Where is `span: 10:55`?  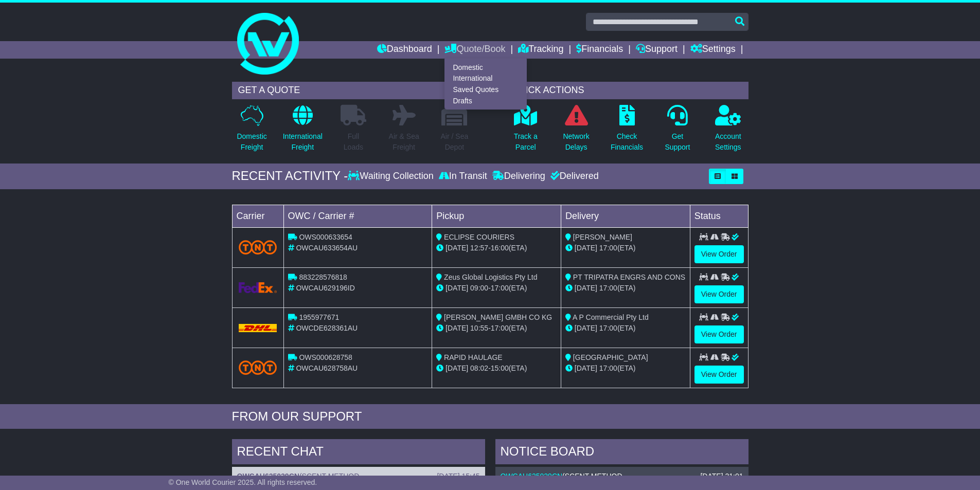 span: 10:55 is located at coordinates (479, 328).